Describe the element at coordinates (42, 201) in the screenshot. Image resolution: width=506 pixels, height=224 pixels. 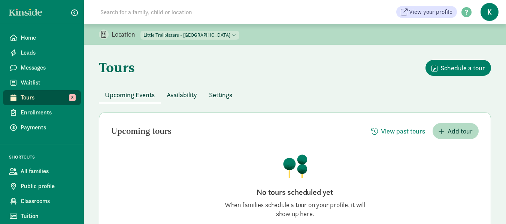
I see `a: Classrooms` at that location.